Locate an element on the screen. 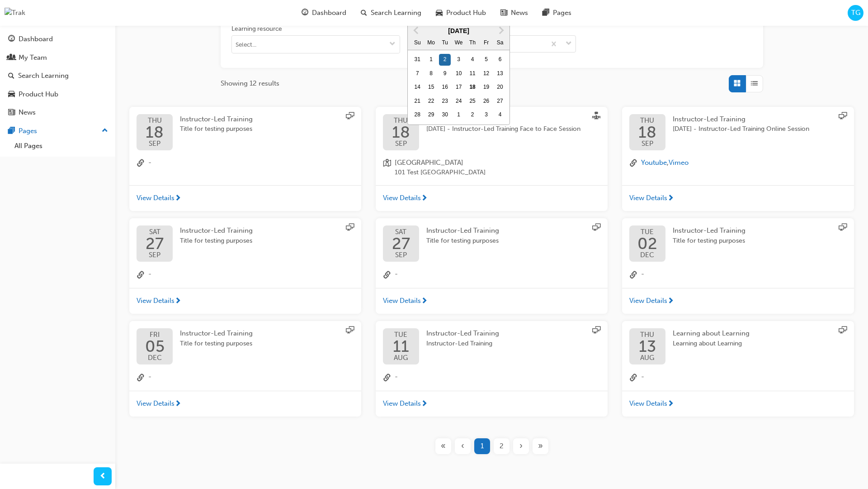 The image size is (868, 489). a: News is located at coordinates (58, 112).